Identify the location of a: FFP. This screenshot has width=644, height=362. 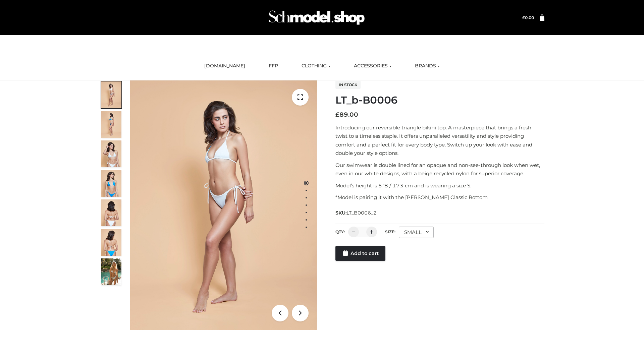
(273, 66).